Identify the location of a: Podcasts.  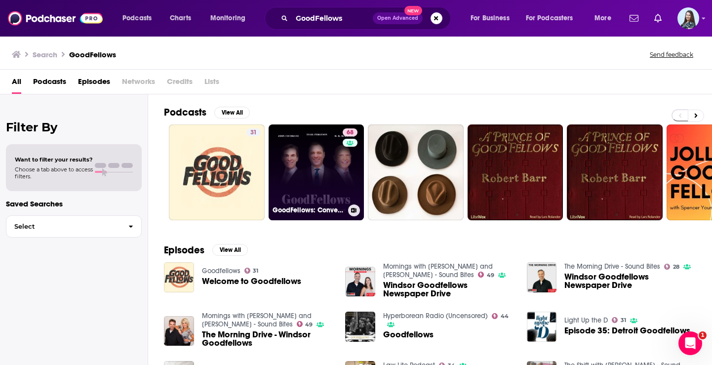
(49, 83).